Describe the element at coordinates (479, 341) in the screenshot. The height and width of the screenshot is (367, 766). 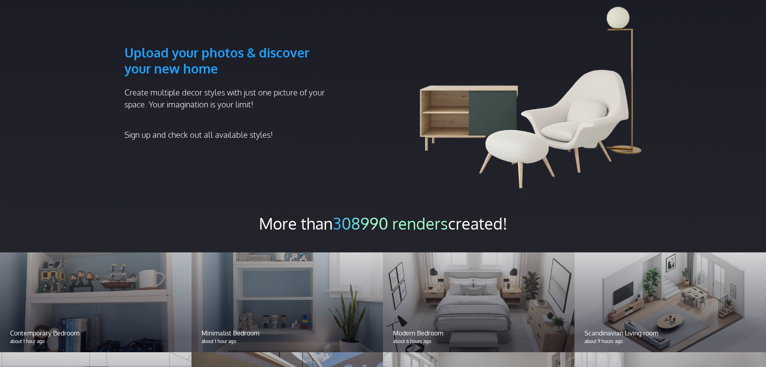
I see `p: about 6 hours ago` at that location.